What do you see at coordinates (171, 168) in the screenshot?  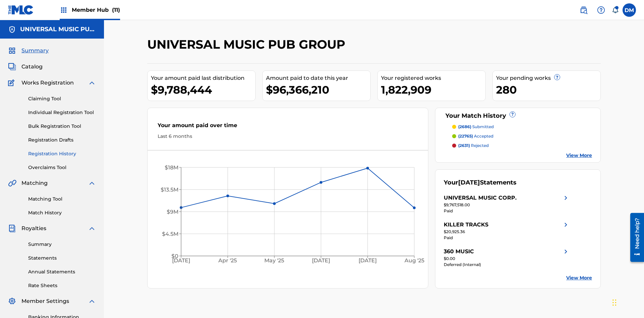 I see `tspan: $18M` at bounding box center [171, 168].